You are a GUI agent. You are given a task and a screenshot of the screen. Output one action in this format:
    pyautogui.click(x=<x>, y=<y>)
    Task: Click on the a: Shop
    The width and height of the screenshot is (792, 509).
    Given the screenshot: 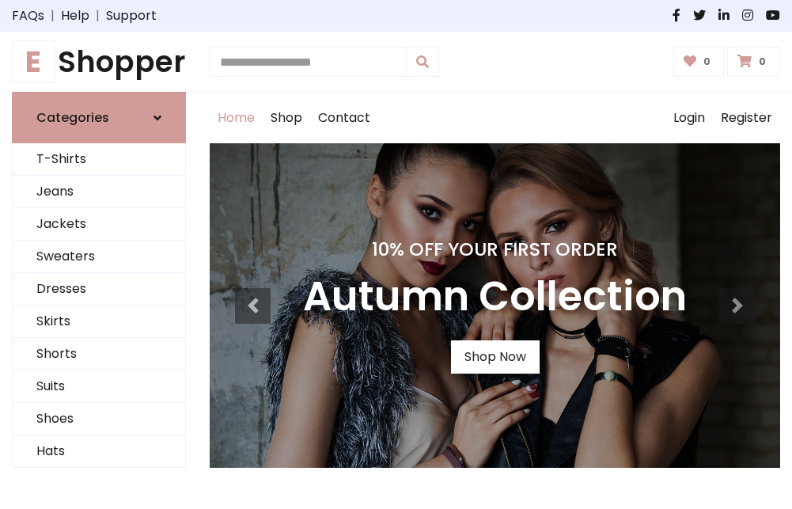 What is the action you would take?
    pyautogui.click(x=286, y=118)
    